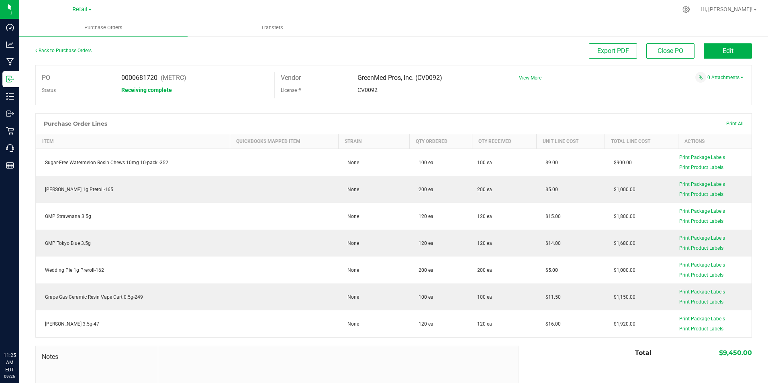 This screenshot has width=768, height=383. I want to click on span: $1,680.00, so click(623, 243).